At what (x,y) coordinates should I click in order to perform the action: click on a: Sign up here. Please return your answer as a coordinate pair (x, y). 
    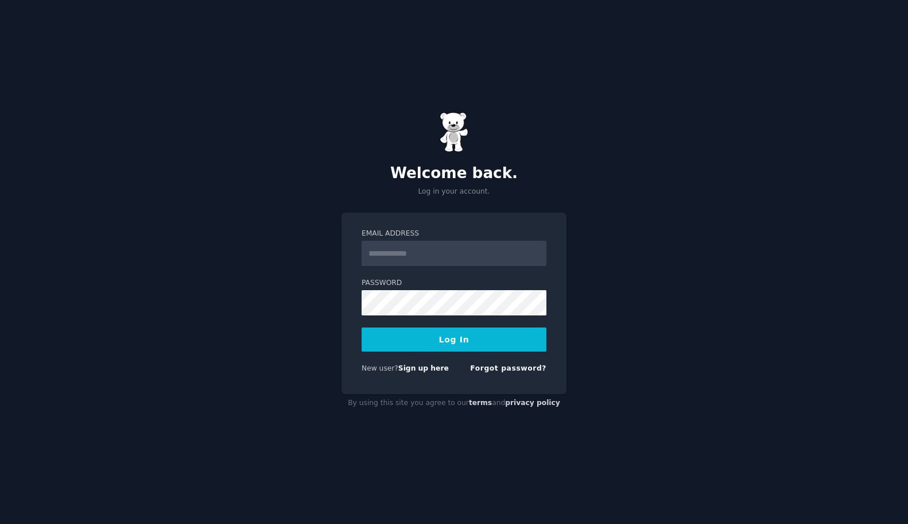
    Looking at the image, I should click on (424, 368).